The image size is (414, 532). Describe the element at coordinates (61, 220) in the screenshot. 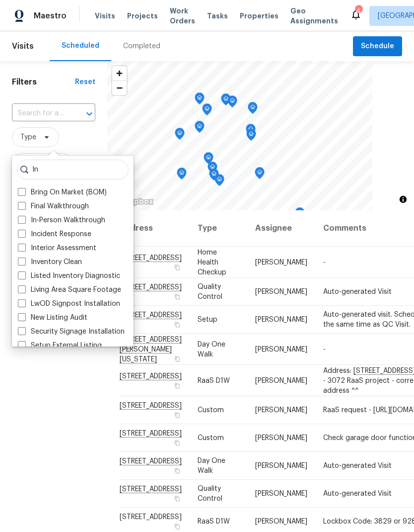

I see `label: In-Person Walkthrough` at that location.